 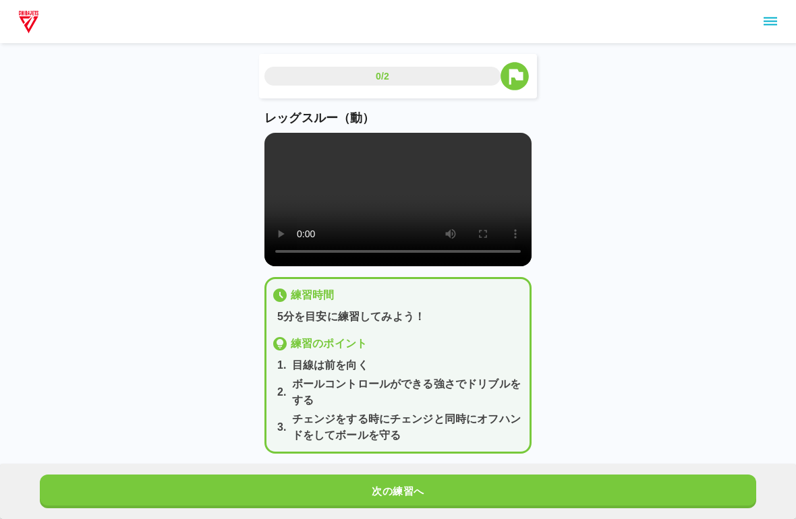 What do you see at coordinates (770, 22) in the screenshot?
I see `button: sidemenu` at bounding box center [770, 22].